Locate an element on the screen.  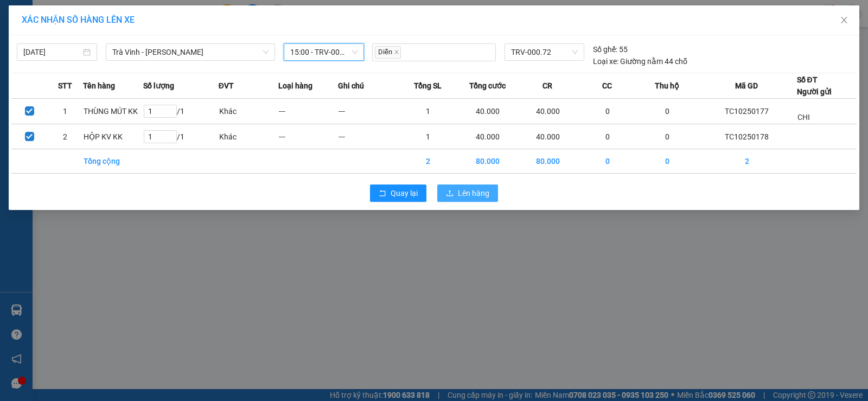
span: Loại hàng is located at coordinates (295, 86).